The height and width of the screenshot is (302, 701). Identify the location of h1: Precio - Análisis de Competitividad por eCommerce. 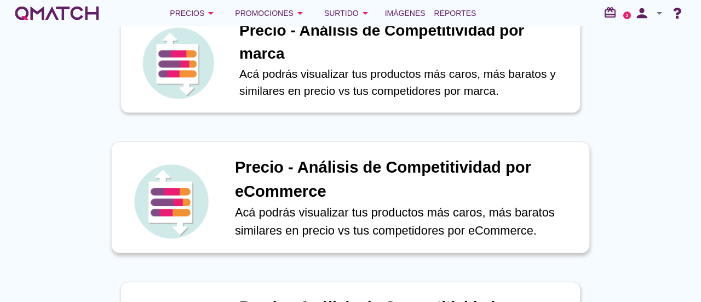
(406, 179).